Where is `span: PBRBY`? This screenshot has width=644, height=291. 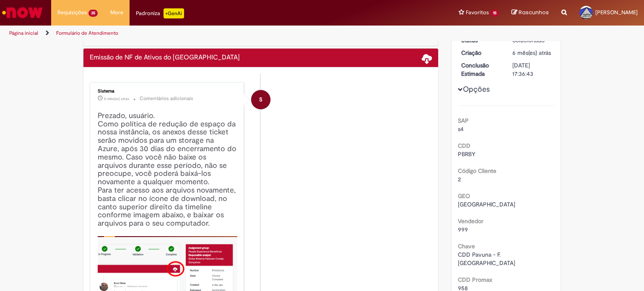 span: PBRBY is located at coordinates (466, 154).